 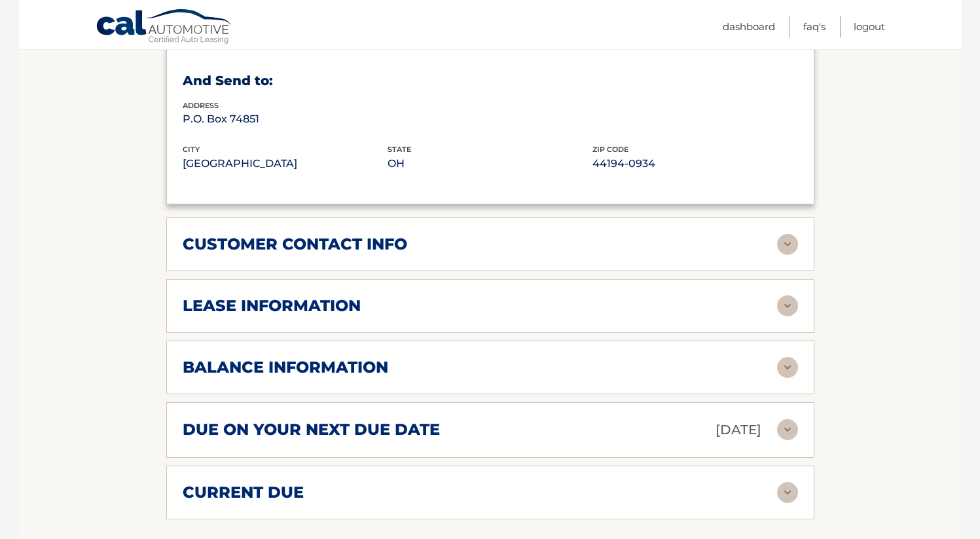 I want to click on h2: lease information, so click(x=272, y=306).